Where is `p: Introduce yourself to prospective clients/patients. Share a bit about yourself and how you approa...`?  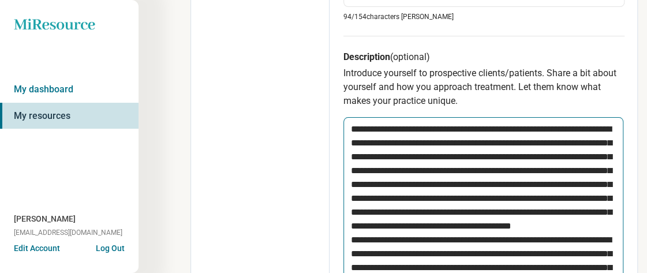
p: Introduce yourself to prospective clients/patients. Share a bit about yourself and how you approa... is located at coordinates (484, 87).